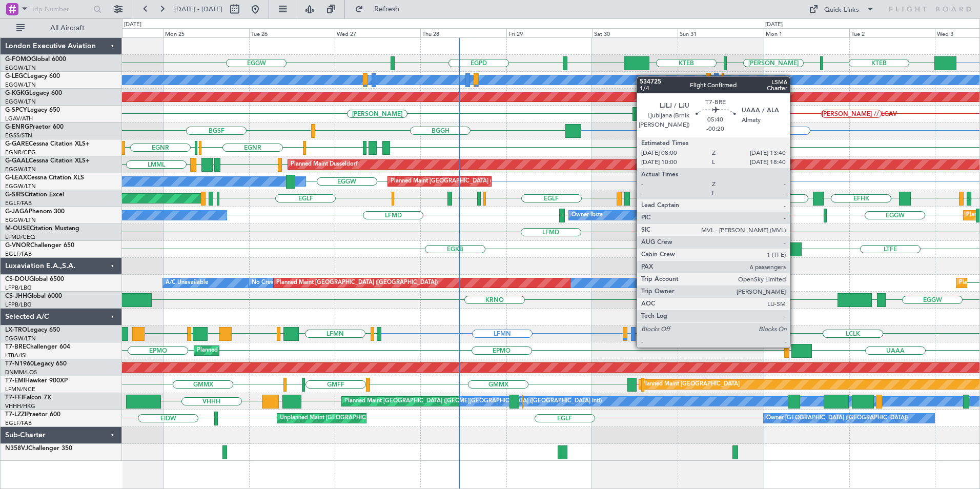 Image resolution: width=980 pixels, height=489 pixels. What do you see at coordinates (16, 178) in the screenshot?
I see `span: G-LEAX` at bounding box center [16, 178].